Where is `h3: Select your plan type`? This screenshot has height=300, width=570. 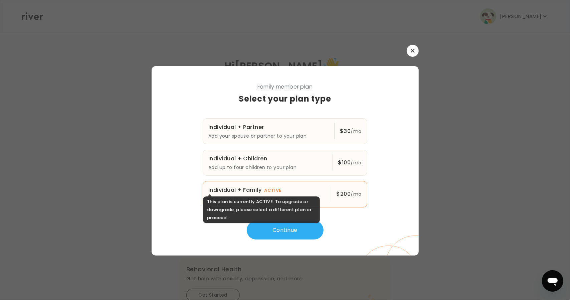
h3: Select your plan type is located at coordinates (285, 99).